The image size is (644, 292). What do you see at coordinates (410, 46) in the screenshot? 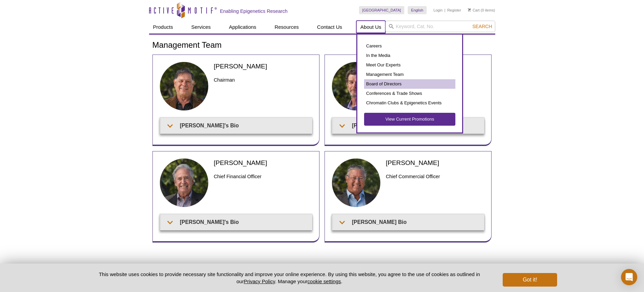
I see `a: Careers` at bounding box center [410, 46].